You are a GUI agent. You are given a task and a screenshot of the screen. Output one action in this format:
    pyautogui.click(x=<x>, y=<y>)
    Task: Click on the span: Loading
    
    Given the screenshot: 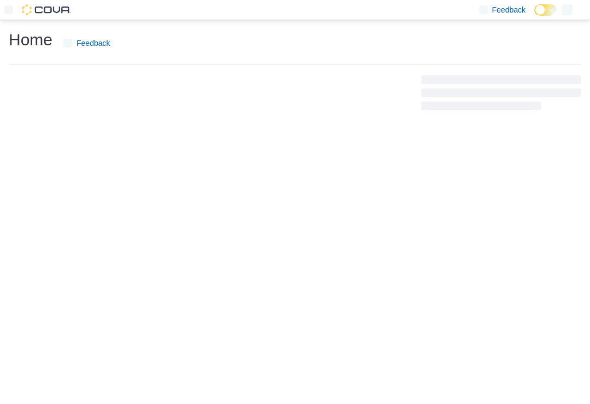 What is the action you would take?
    pyautogui.click(x=501, y=95)
    